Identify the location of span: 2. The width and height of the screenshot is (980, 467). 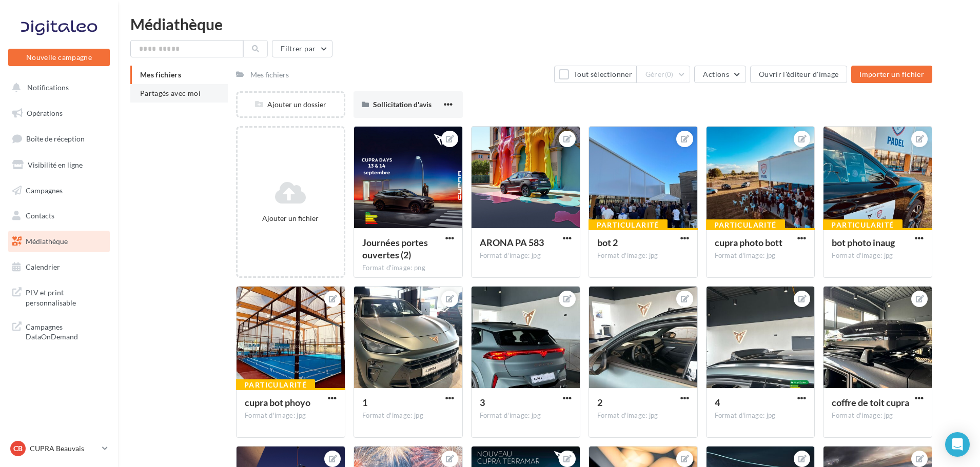
(600, 403).